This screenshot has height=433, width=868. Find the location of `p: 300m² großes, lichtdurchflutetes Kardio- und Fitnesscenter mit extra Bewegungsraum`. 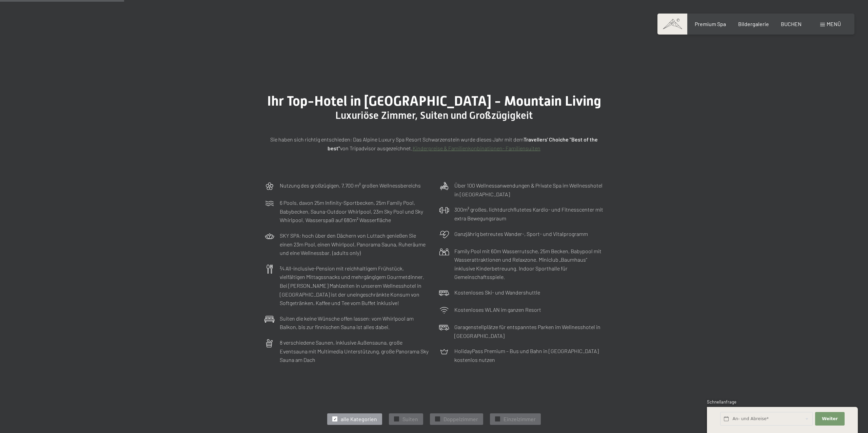

p: 300m² großes, lichtdurchflutetes Kardio- und Fitnesscenter mit extra Bewegungsraum is located at coordinates (529, 214).